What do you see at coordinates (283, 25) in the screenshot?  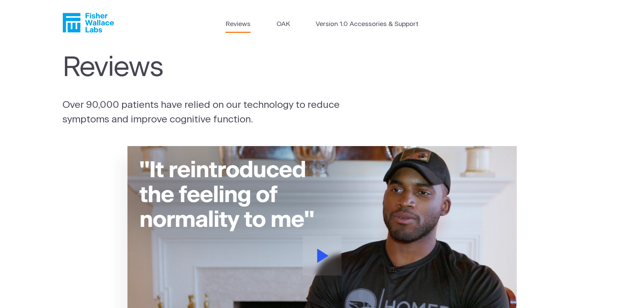 I see `a: OAK` at bounding box center [283, 25].